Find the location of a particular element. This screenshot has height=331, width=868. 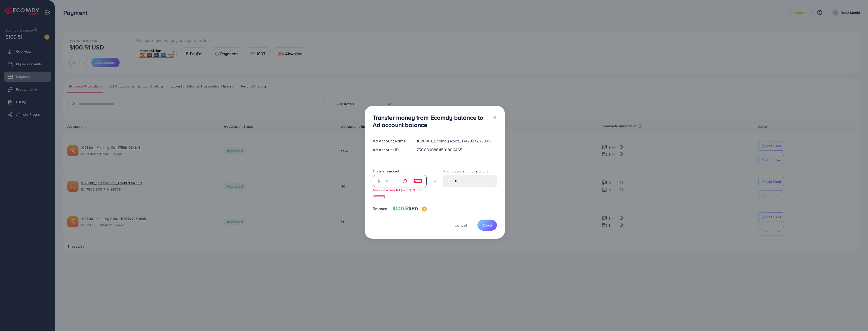

span: Cancel is located at coordinates (461, 225).